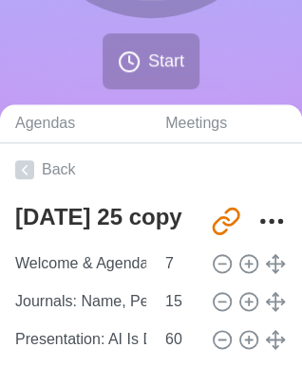 The height and width of the screenshot is (366, 302). I want to click on button: Share link, so click(226, 221).